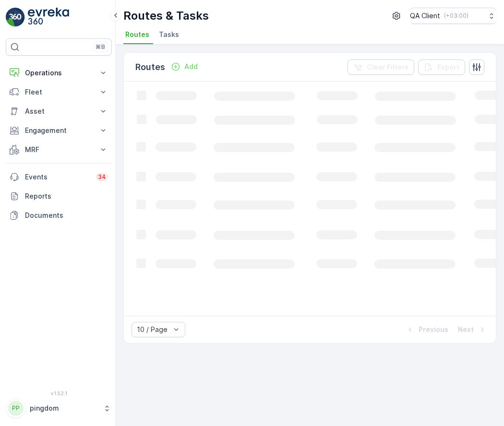 The width and height of the screenshot is (504, 426). I want to click on img: logo, so click(15, 18).